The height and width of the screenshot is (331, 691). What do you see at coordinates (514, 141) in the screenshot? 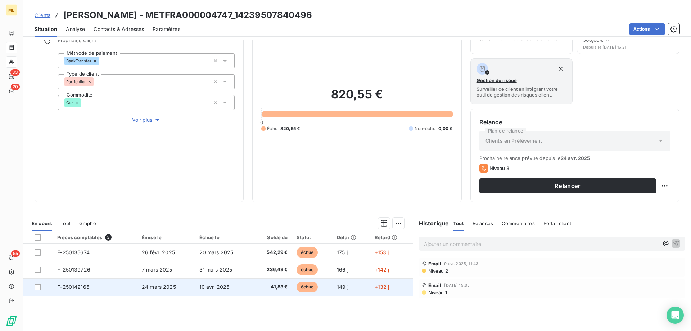
I see `span: Clients en Prélèvement` at bounding box center [514, 141].